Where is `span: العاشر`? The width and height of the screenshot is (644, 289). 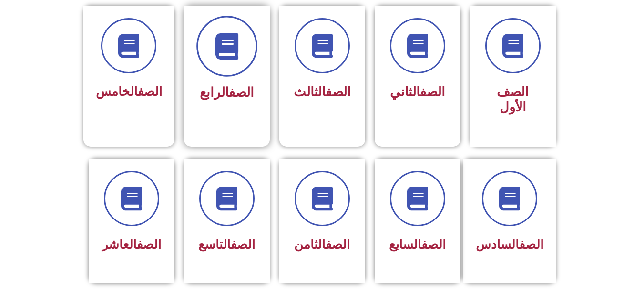 span: العاشر is located at coordinates (132, 244).